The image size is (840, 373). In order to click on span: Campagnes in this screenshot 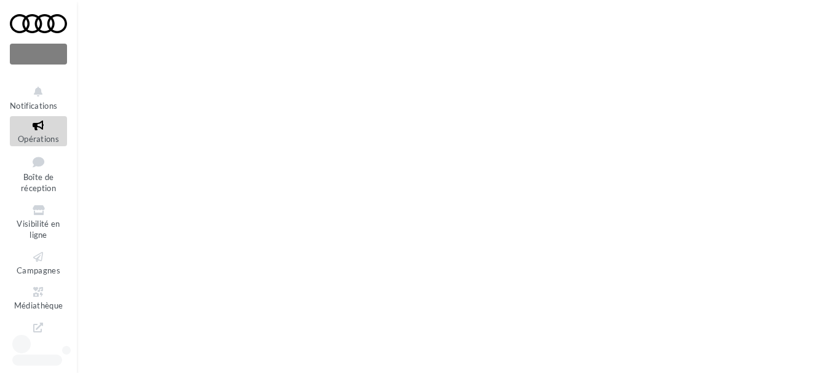, I will do `click(38, 271)`.